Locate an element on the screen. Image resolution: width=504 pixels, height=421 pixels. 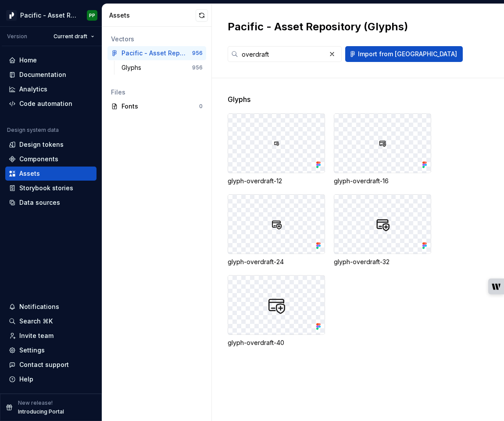
div: Storybook stories is located at coordinates (46, 188).